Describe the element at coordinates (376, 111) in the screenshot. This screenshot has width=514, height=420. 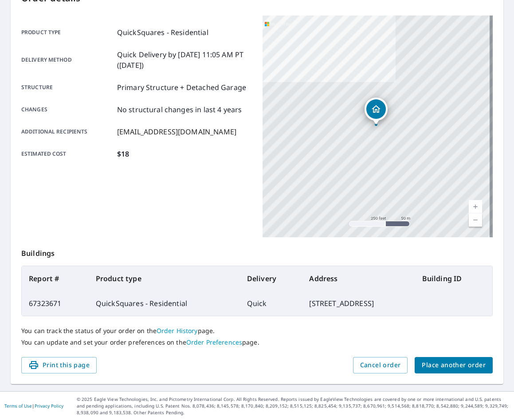
I see `div: Dropped pin, building 1, Residential property, 1838 Sunnyvale Ave Walnut Creek, CA 94597` at that location.